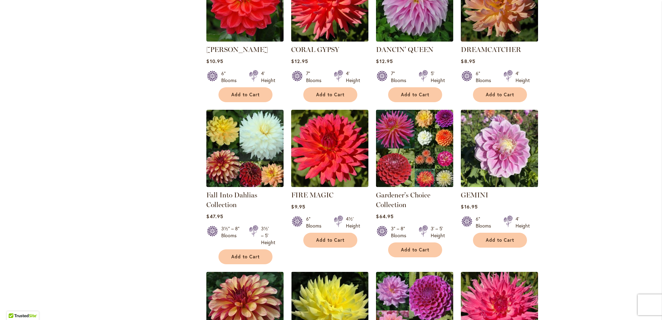 This screenshot has width=662, height=320. What do you see at coordinates (499, 148) in the screenshot?
I see `img: GEMINI` at bounding box center [499, 148].